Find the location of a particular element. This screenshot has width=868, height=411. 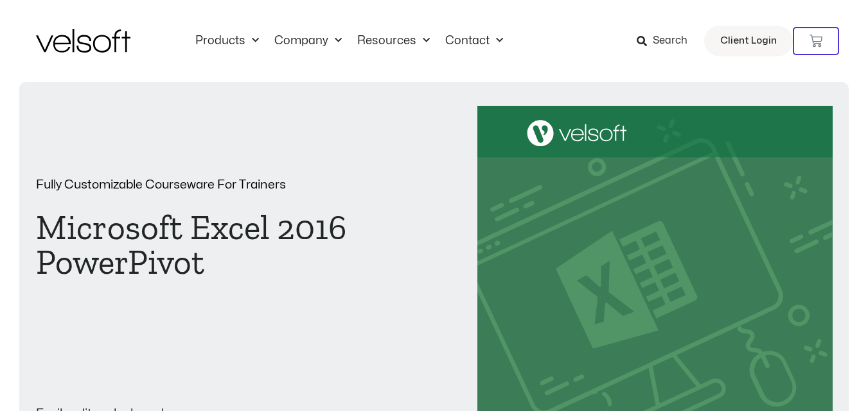

img: Velsoft Training Materials is located at coordinates (83, 40).